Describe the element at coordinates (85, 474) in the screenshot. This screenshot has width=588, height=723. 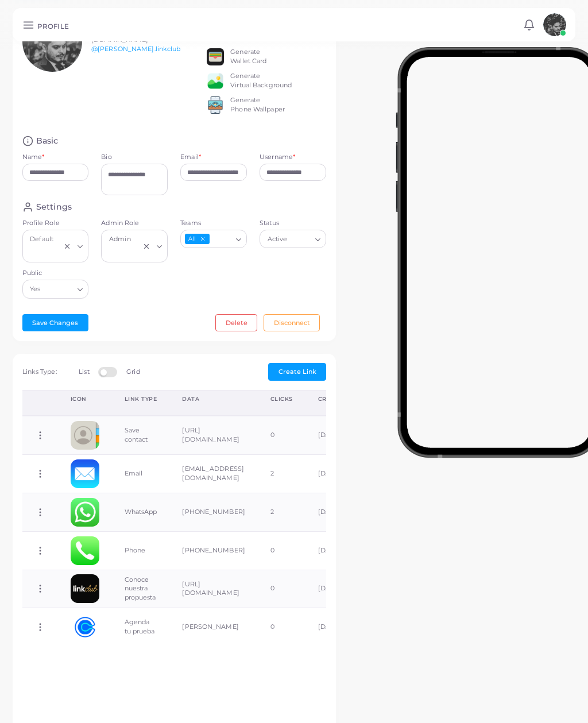
I see `img: email.png` at that location.